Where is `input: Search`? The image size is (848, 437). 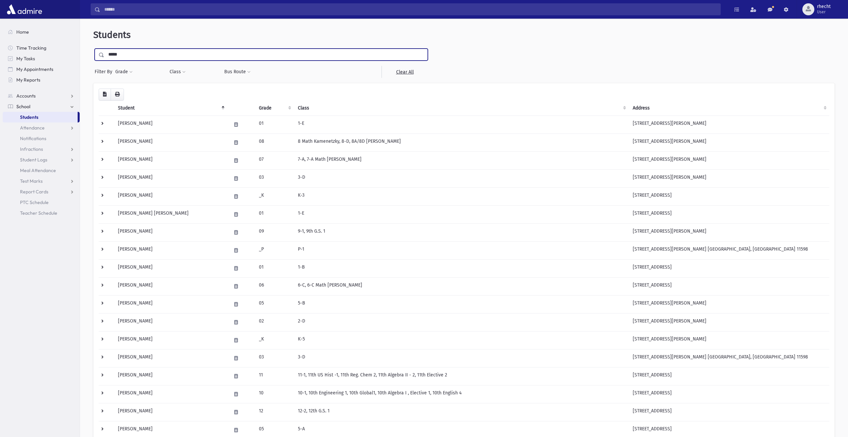 input: Search is located at coordinates (410, 9).